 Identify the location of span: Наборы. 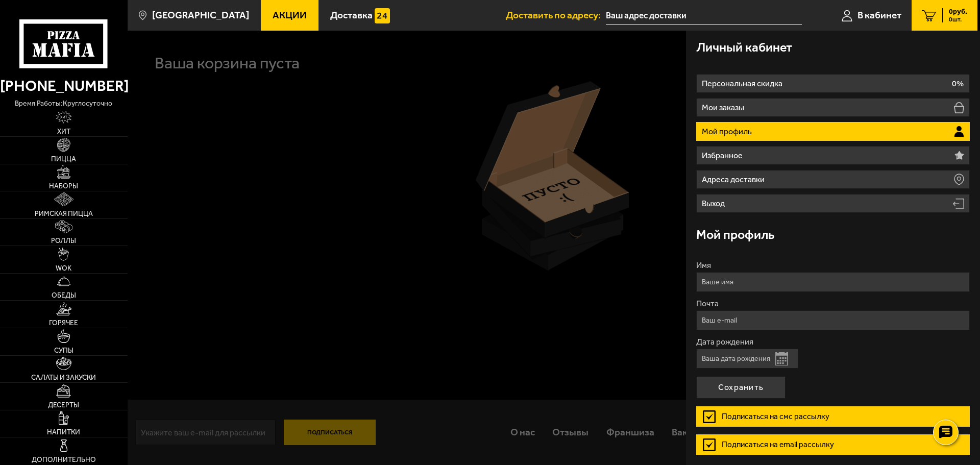
(64, 186).